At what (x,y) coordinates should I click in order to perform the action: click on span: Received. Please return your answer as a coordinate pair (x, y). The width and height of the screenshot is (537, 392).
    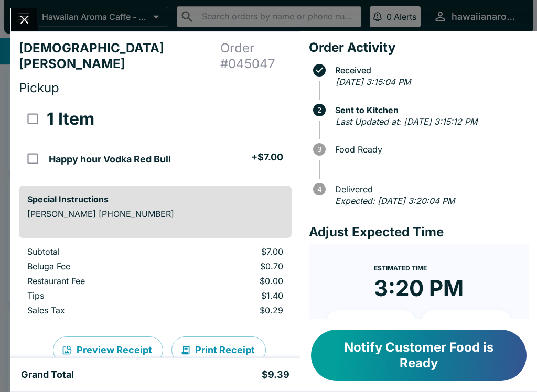
    Looking at the image, I should click on (429, 70).